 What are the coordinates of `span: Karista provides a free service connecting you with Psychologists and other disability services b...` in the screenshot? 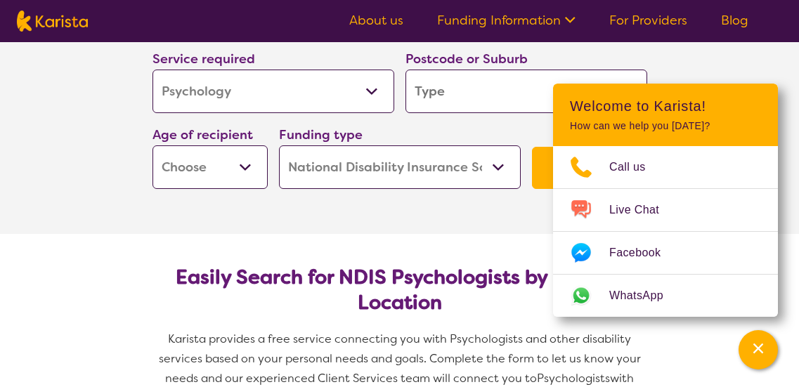 It's located at (401, 359).